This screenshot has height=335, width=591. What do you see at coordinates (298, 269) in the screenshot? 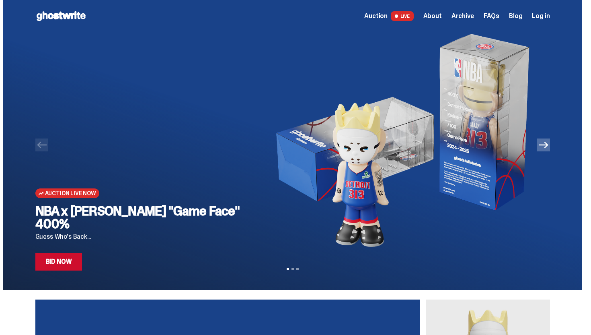
I see `button: View slide 3` at bounding box center [298, 269].